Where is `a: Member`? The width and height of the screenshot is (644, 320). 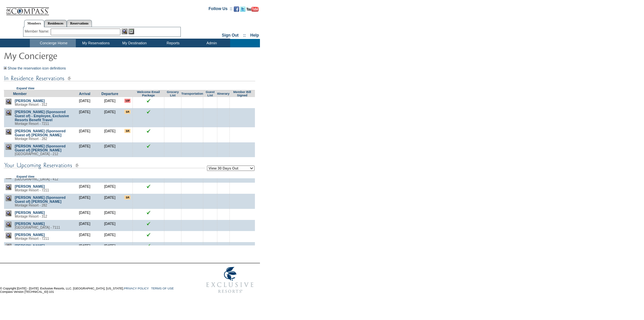
a: Member is located at coordinates (20, 94).